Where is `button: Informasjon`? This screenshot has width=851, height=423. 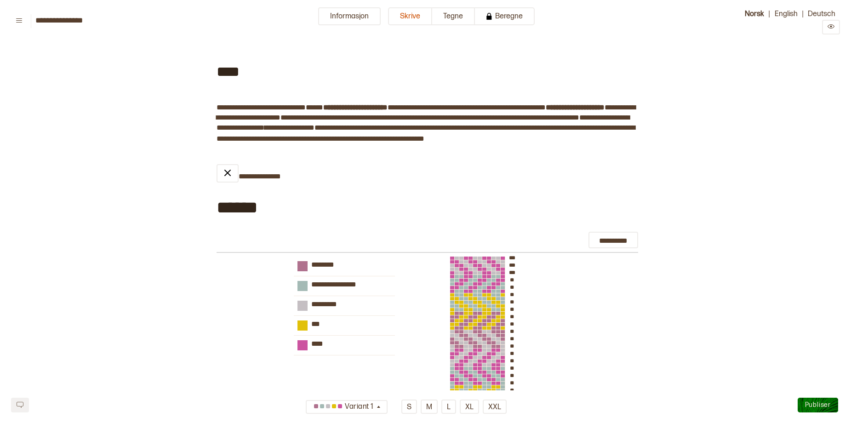 button: Informasjon is located at coordinates (349, 16).